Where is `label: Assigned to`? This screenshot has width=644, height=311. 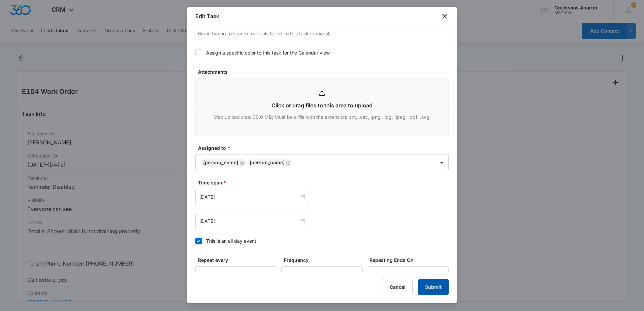
label: Assigned to is located at coordinates (324, 148).